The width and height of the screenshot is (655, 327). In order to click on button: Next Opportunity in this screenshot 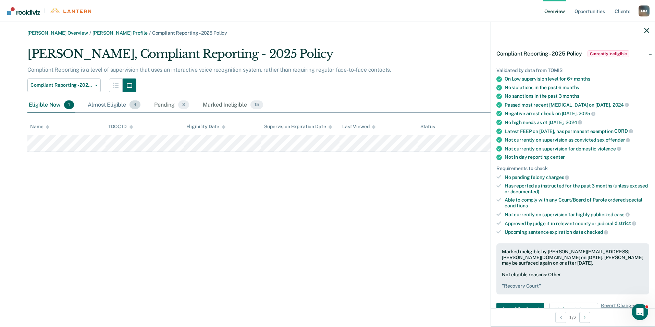, I will do `click(585, 317)`.